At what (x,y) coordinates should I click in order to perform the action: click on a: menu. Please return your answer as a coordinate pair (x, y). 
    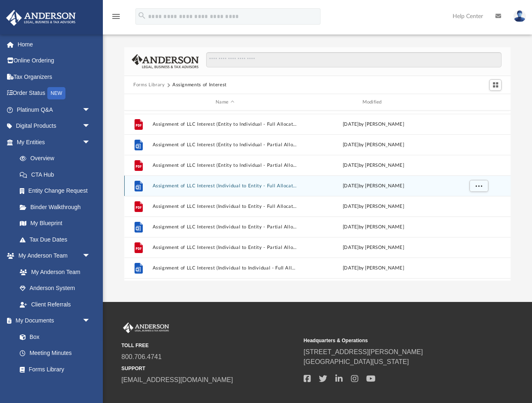
    Looking at the image, I should click on (116, 18).